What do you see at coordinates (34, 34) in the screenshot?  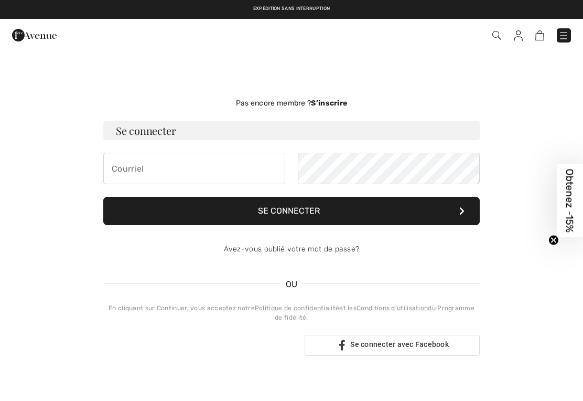 I see `a: 1ère Avenue` at bounding box center [34, 34].